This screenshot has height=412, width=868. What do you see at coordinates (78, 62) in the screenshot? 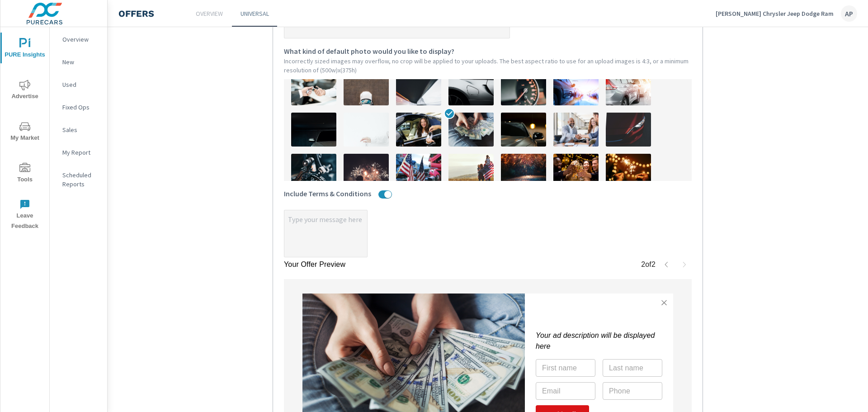
I see `div: New` at bounding box center [78, 62].